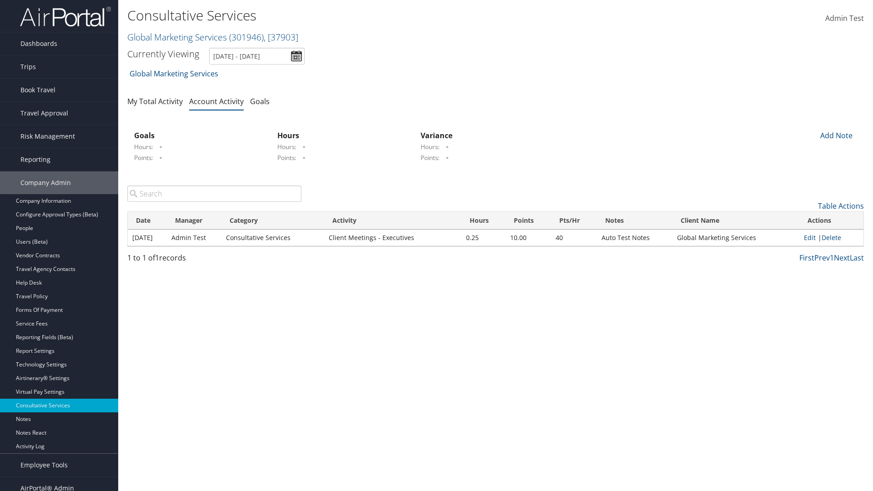  What do you see at coordinates (214, 260) in the screenshot?
I see `div: 1 to 1 of records` at bounding box center [214, 260].